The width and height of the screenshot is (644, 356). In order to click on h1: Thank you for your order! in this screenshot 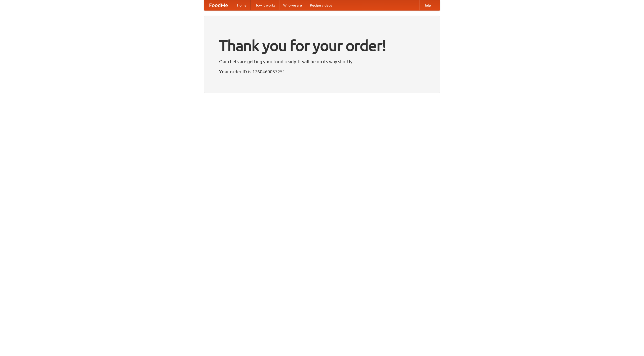, I will do `click(322, 45)`.